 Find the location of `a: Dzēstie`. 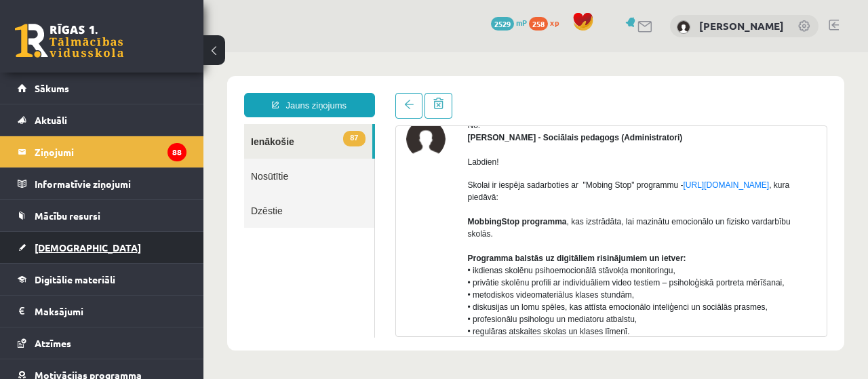

a: Dzēstie is located at coordinates (106, 157).